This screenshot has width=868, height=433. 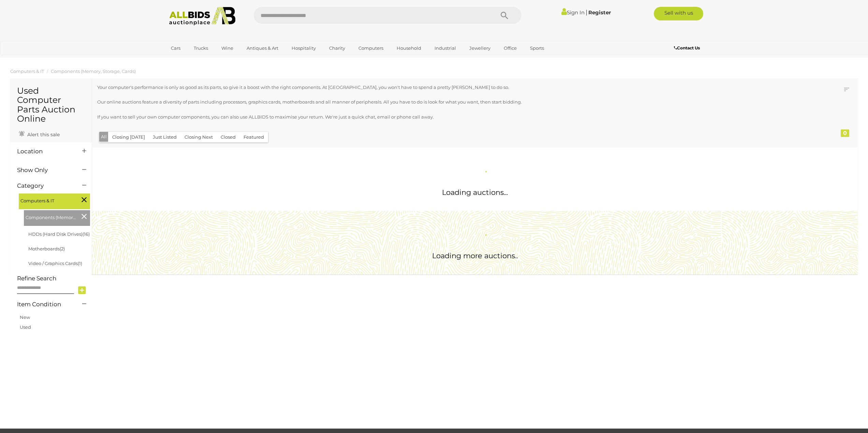 What do you see at coordinates (62, 249) in the screenshot?
I see `span: (2)` at bounding box center [62, 249].